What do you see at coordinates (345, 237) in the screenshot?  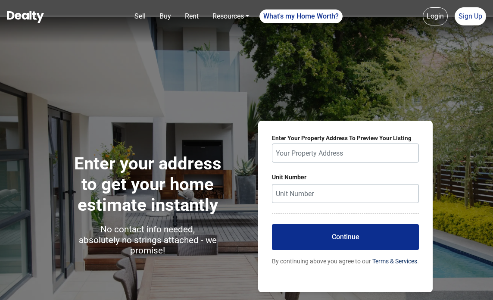 I see `button: Continue` at bounding box center [345, 237].